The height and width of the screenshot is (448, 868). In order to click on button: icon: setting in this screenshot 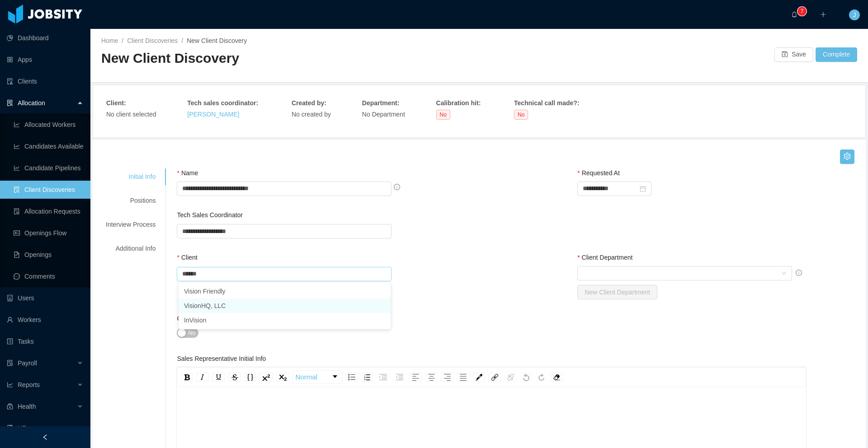, I will do `click(847, 157)`.